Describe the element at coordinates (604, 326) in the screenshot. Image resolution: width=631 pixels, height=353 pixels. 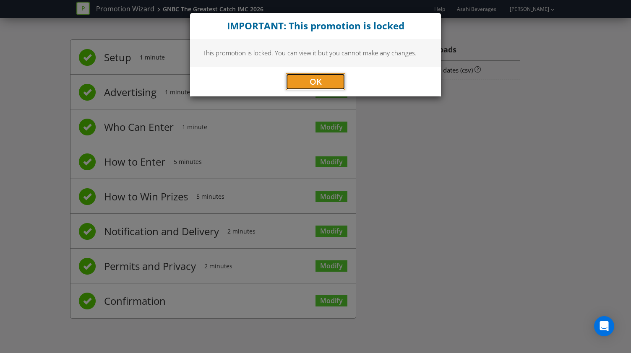
I see `div: Open Intercom Messenger` at that location.